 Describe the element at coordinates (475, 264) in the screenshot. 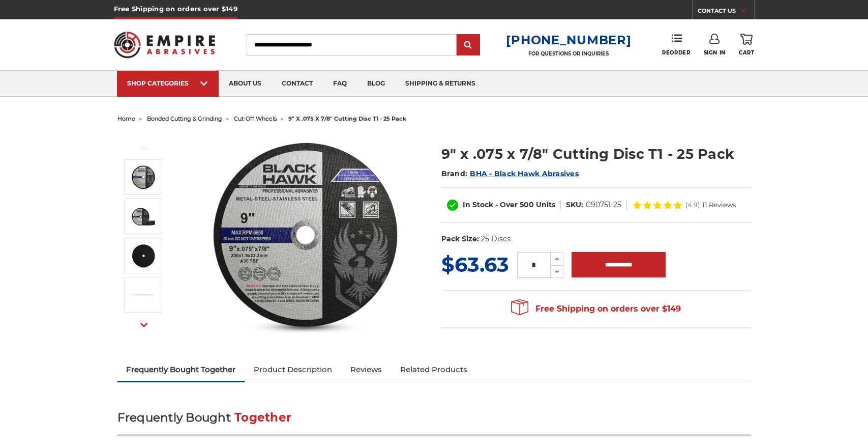

I see `span: $63.63` at that location.